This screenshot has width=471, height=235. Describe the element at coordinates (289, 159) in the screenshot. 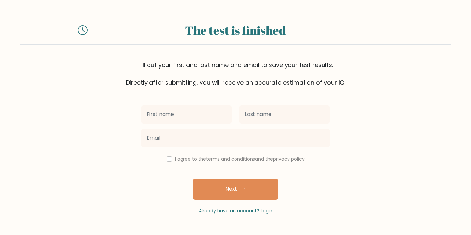

I see `a: privacy policy` at that location.